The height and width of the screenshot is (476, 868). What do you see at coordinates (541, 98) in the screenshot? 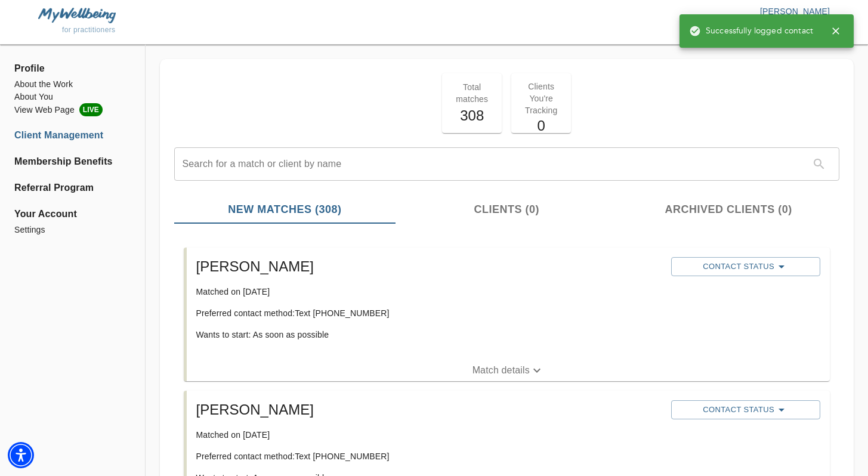
I see `p: Clients You're Tracking` at bounding box center [541, 98].